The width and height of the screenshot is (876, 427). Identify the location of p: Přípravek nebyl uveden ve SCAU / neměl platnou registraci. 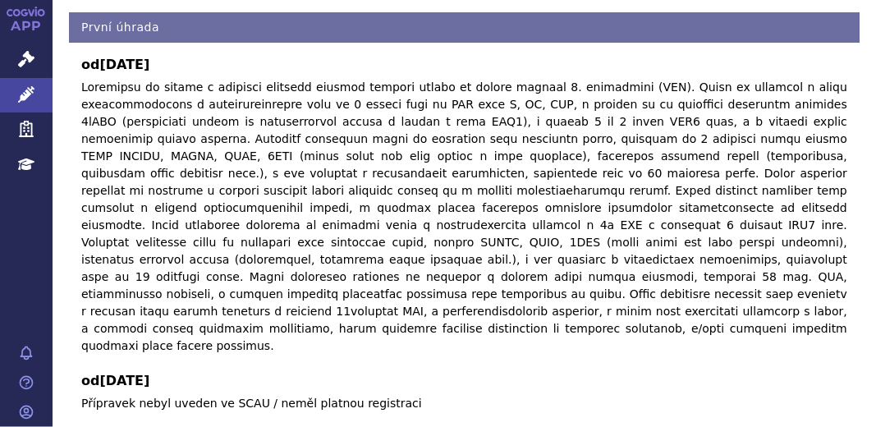
(464, 403).